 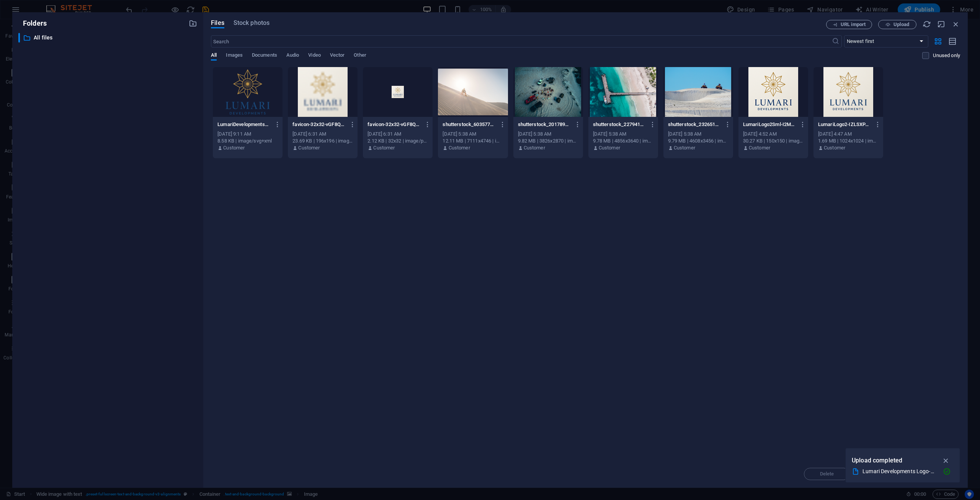 What do you see at coordinates (695, 125) in the screenshot?
I see `p: shutterstock_2326519617-S7k0TGfkKaOrF5wmFsOCXw.jpg` at bounding box center [695, 125].